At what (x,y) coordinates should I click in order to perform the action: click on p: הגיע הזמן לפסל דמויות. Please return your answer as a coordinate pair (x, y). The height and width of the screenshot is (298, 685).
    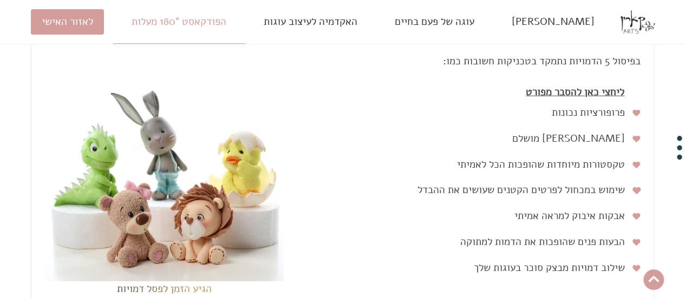
    Looking at the image, I should click on (164, 289).